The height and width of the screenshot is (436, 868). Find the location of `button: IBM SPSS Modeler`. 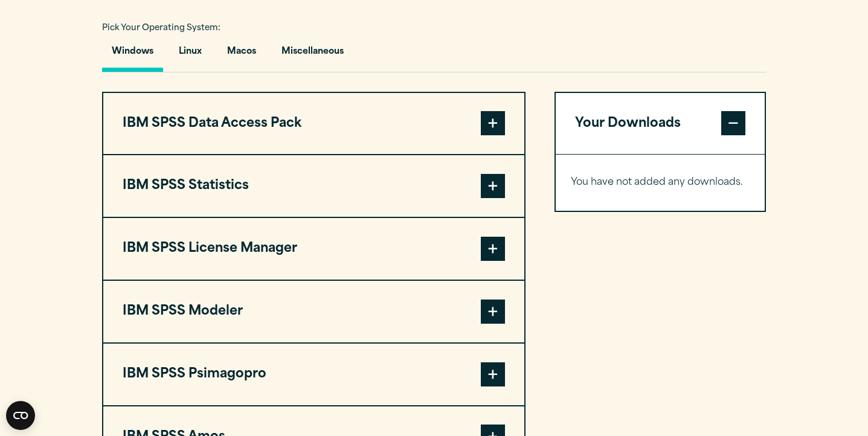

button: IBM SPSS Modeler is located at coordinates (313, 311).